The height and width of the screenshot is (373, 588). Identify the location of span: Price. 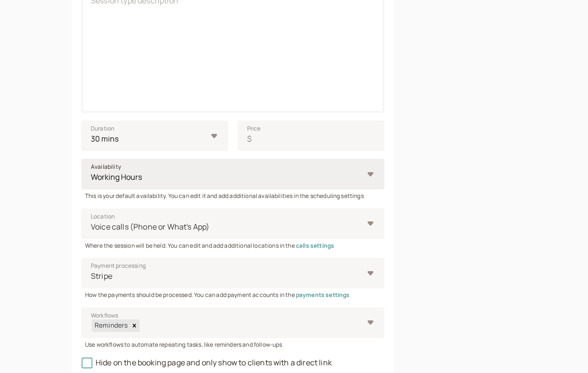
(254, 129).